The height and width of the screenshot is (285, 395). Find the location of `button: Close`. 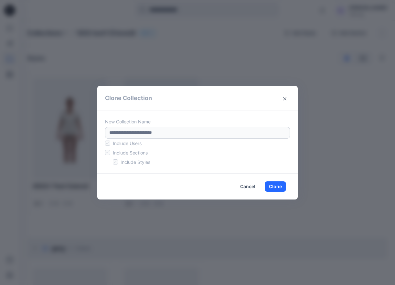

button: Close is located at coordinates (285, 99).